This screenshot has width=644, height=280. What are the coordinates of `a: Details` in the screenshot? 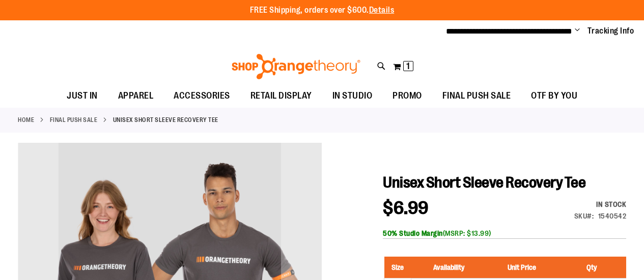 It's located at (382, 10).